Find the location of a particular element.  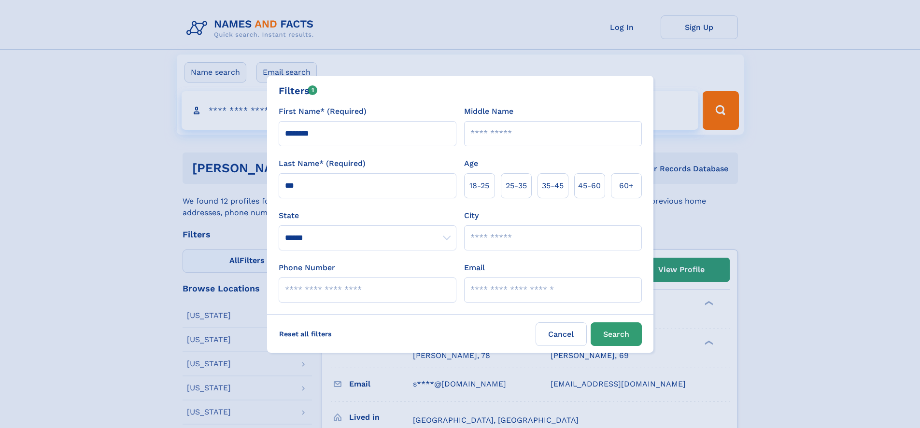

label: Reset all filters is located at coordinates (305, 334).